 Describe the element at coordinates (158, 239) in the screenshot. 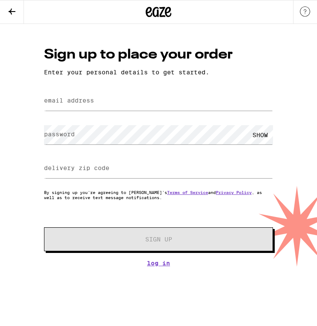

I see `span: Sign Up` at that location.